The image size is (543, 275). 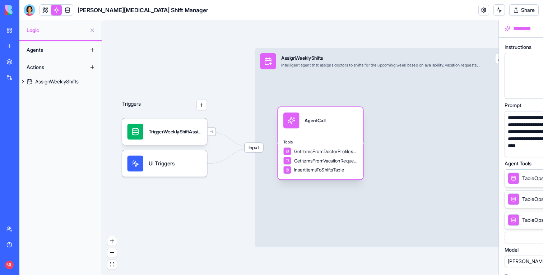 What do you see at coordinates (164, 163) in the screenshot?
I see `div: UI Triggers` at bounding box center [164, 163].